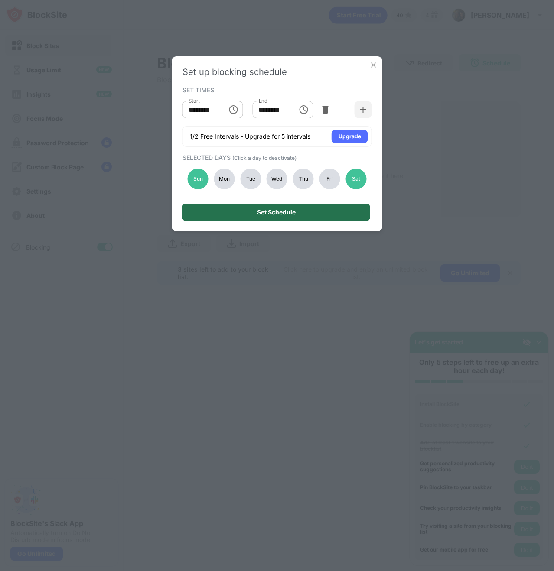 This screenshot has height=571, width=554. Describe the element at coordinates (330, 179) in the screenshot. I see `div: Fri` at that location.